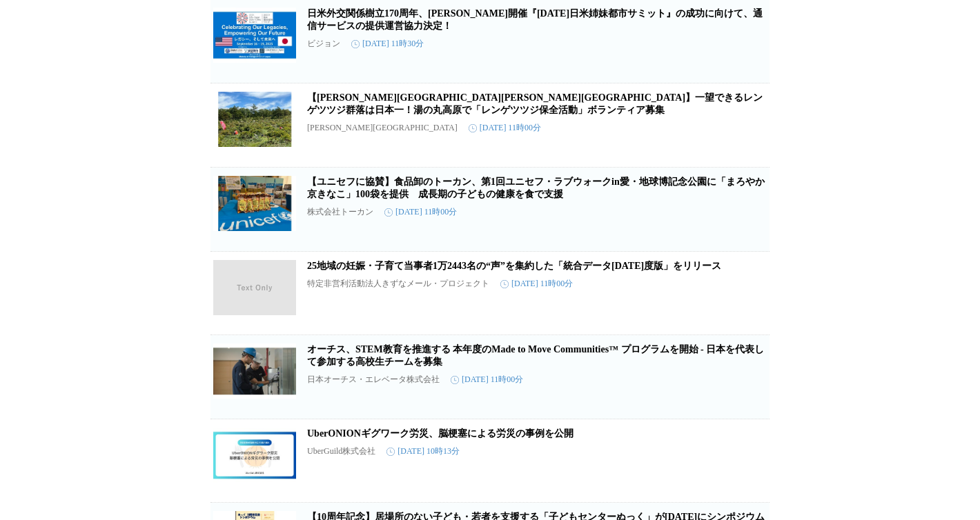  Describe the element at coordinates (535, 355) in the screenshot. I see `a: オーチス、STEM教育を推進する 本年度のMade to Move Communities™ プログラムを開始 - 日本を代表して参加する高校生チームを募集` at that location.